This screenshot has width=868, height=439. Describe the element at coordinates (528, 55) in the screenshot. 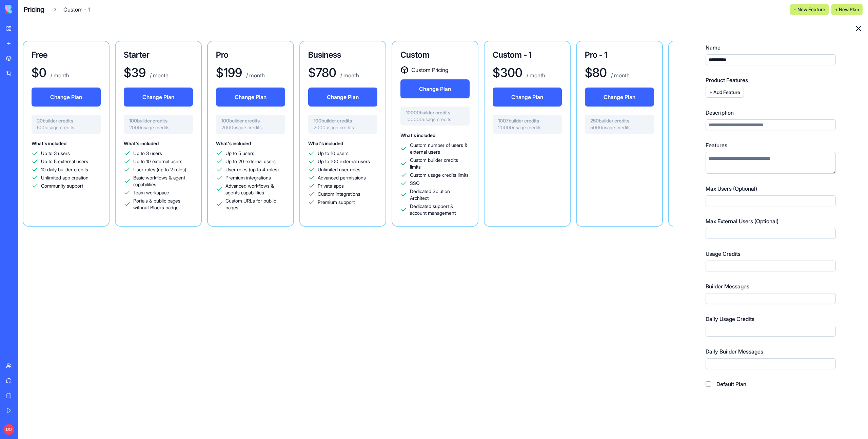

I see `h3: Custom - 1` at that location.